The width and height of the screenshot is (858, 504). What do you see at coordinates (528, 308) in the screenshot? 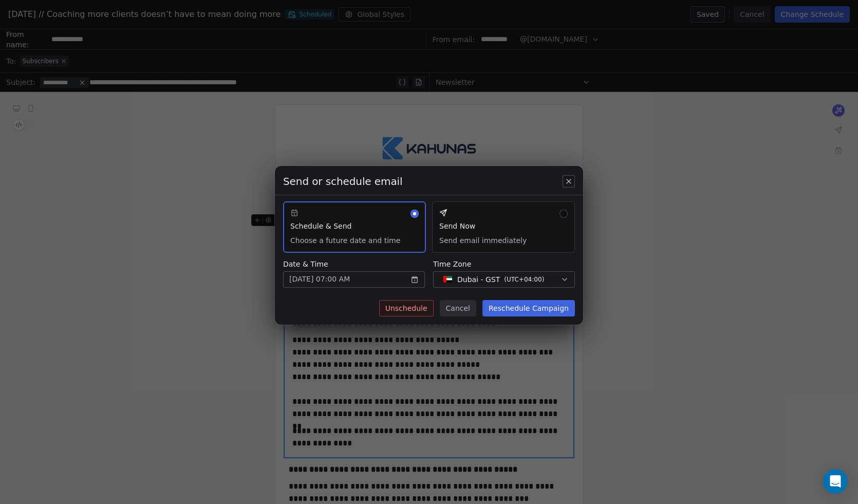
I see `button: Reschedule Campaign` at bounding box center [528, 308].